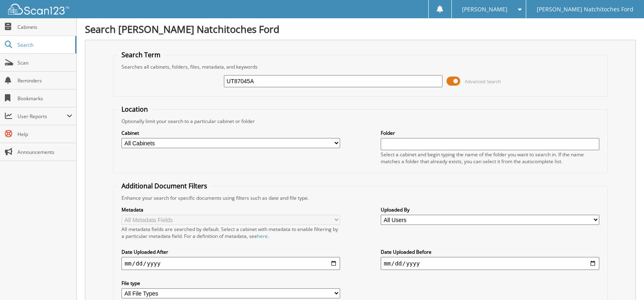 The height and width of the screenshot is (300, 644). Describe the element at coordinates (45, 80) in the screenshot. I see `span: Reminders` at that location.